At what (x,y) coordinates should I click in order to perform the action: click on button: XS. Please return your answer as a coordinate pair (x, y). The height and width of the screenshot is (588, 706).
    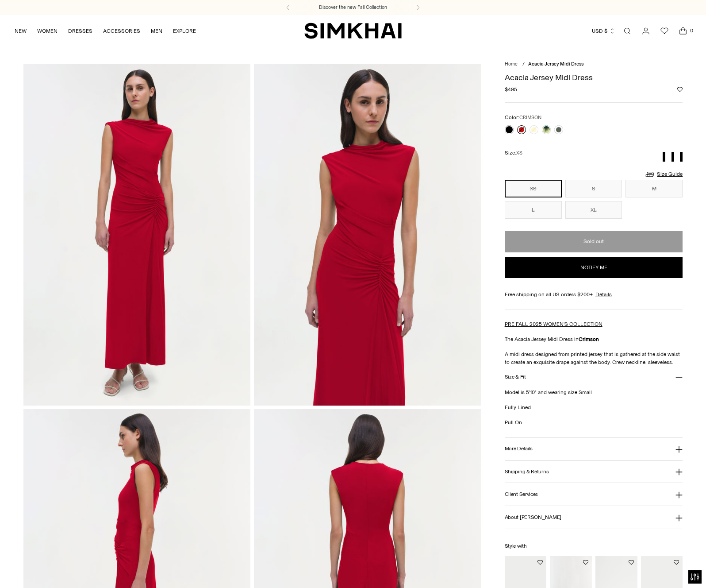
    Looking at the image, I should click on (533, 188).